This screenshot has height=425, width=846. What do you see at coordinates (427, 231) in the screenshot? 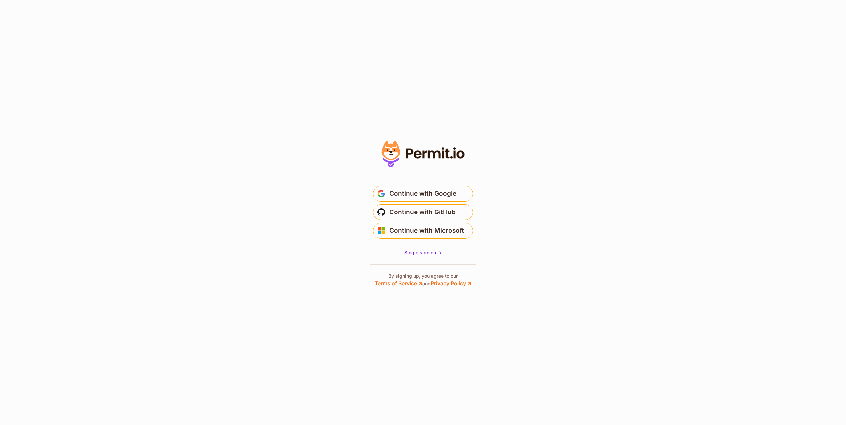
I see `span: Continue with Microsoft` at bounding box center [427, 231].